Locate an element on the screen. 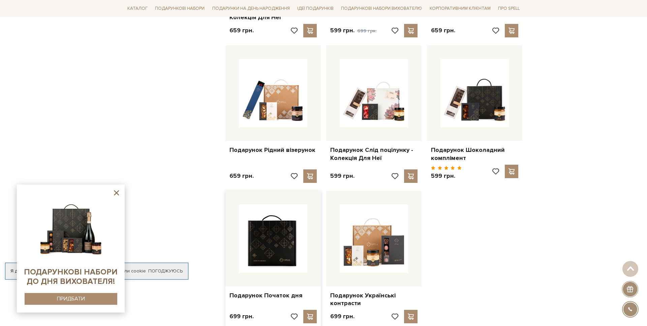 The height and width of the screenshot is (326, 647). a: Про Spell is located at coordinates (509, 8).